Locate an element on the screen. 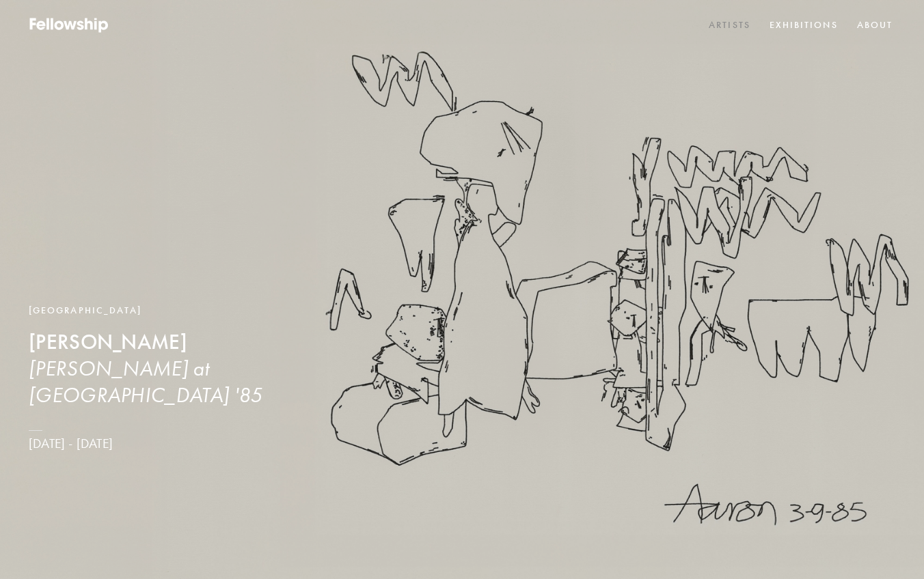 This screenshot has height=579, width=924. a: Exhibitions is located at coordinates (804, 25).